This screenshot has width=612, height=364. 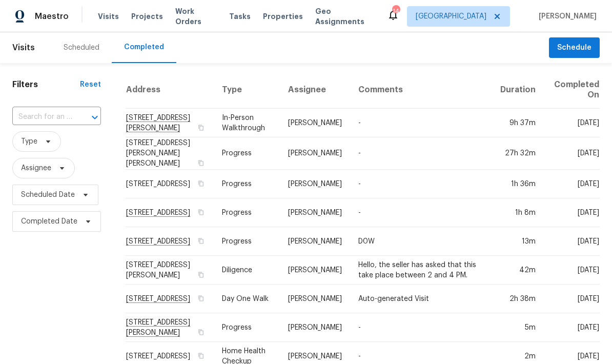 I want to click on button: Open, so click(x=95, y=117).